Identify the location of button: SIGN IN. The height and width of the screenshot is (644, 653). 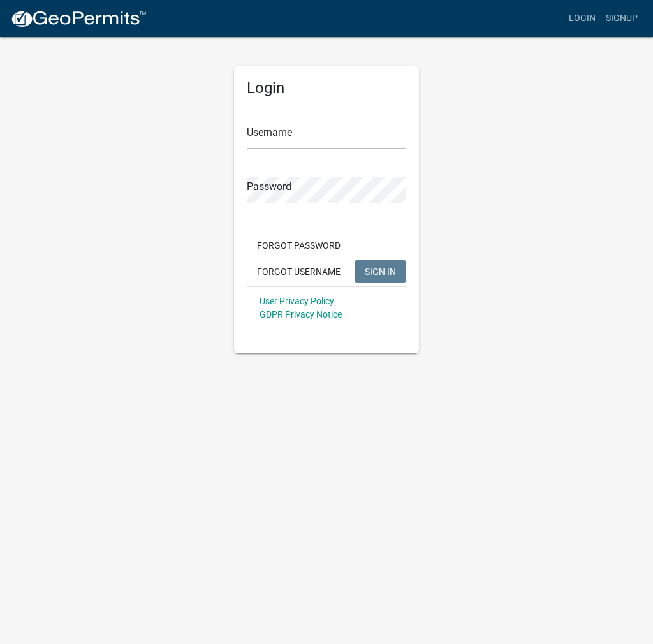
(380, 272).